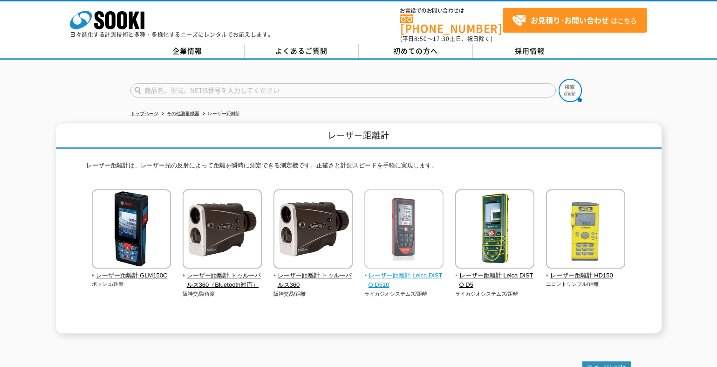 The image size is (717, 367). Describe the element at coordinates (585, 271) in the screenshot. I see `a: レーザー距離計 HD150` at that location.